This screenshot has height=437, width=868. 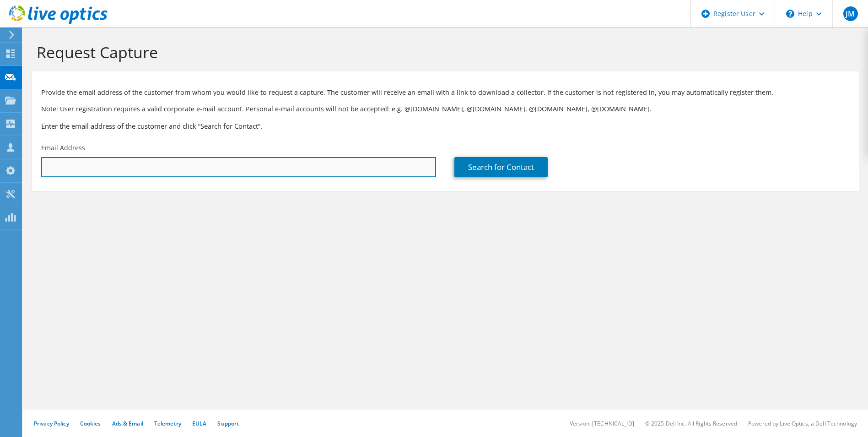 What do you see at coordinates (691, 423) in the screenshot?
I see `li: © 2025 Dell Inc. All Rights Reserved` at bounding box center [691, 423].